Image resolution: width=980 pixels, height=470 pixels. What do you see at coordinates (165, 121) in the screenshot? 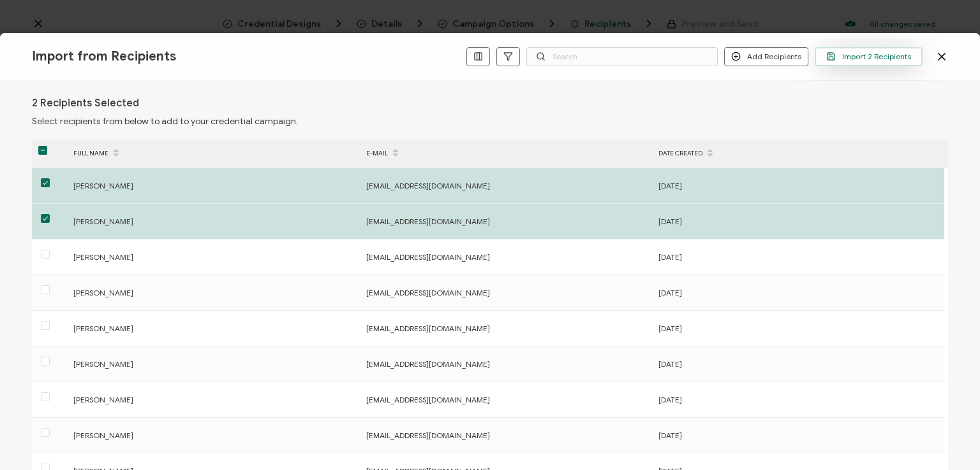
I see `span: Select recipients from below to add to your credential campaign.` at bounding box center [165, 121].